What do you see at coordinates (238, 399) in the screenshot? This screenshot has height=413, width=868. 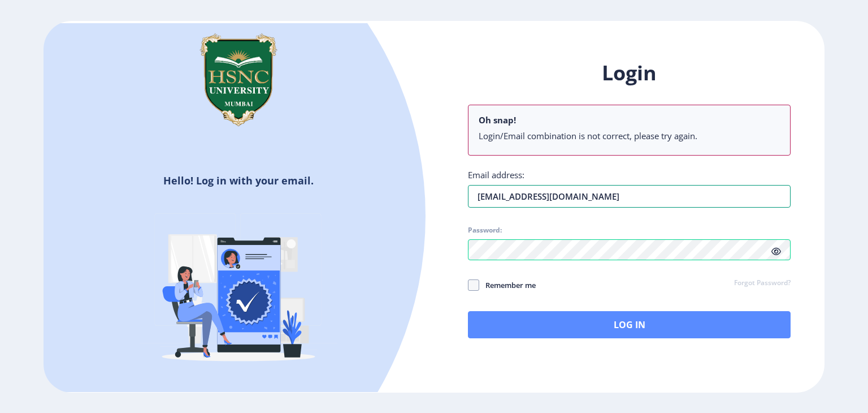 I see `h5: Don't have an account?` at bounding box center [238, 399].